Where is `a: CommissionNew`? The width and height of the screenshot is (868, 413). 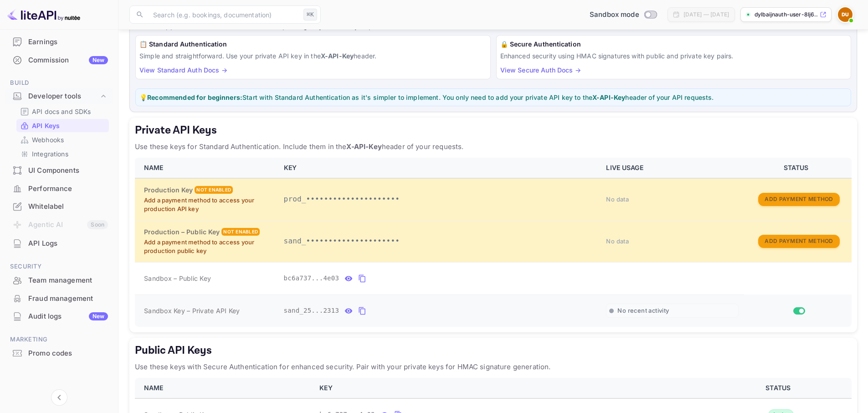 a: CommissionNew is located at coordinates (59, 60).